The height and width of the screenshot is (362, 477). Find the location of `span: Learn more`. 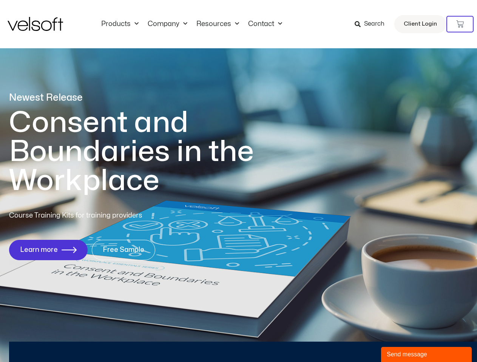

span: Learn more is located at coordinates (39, 250).